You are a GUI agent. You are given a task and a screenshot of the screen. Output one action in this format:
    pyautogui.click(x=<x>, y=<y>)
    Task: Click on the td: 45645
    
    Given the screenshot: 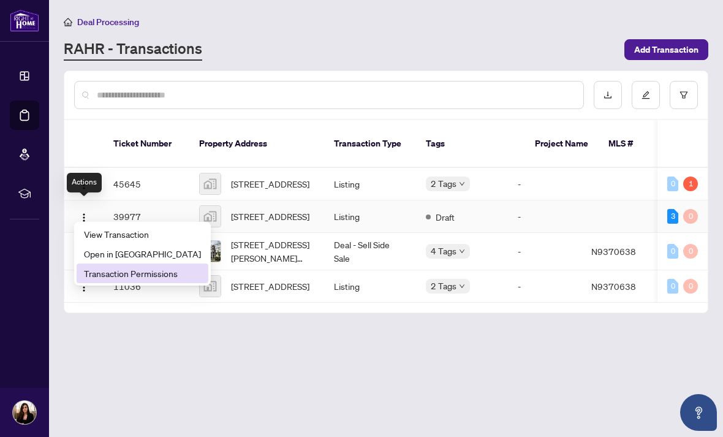 What is the action you would take?
    pyautogui.click(x=146, y=184)
    